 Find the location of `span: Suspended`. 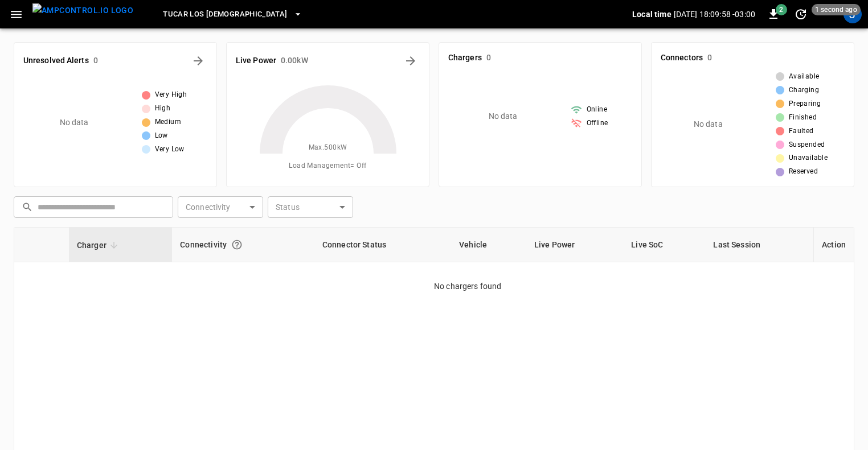

span: Suspended is located at coordinates (807, 145).